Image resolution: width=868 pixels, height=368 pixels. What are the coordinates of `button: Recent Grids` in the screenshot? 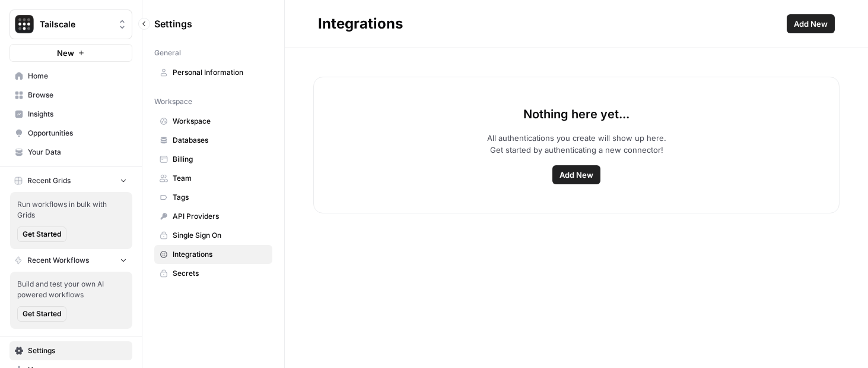 It's located at (71, 180).